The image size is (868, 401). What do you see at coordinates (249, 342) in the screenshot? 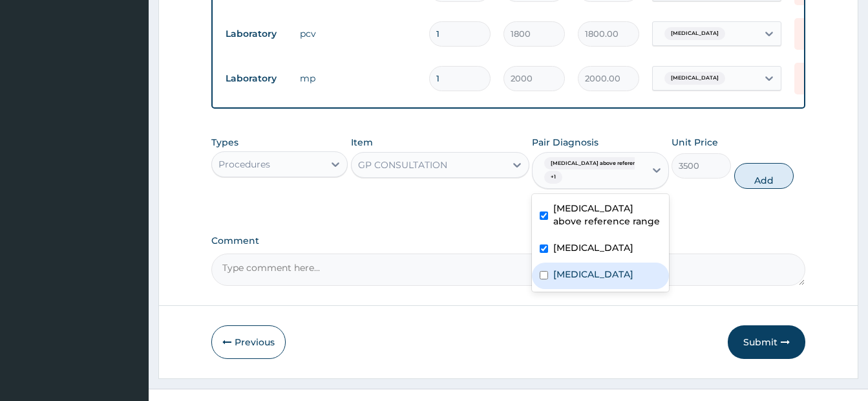
I see `button: Previous` at bounding box center [249, 342].